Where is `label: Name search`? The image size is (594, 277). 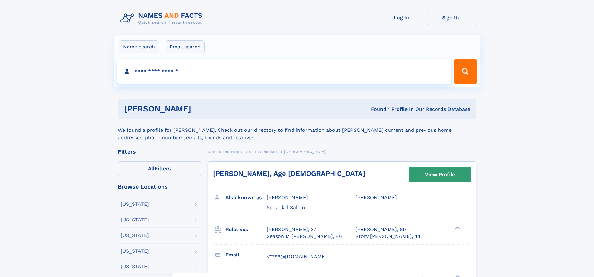 label: Name search is located at coordinates (139, 47).